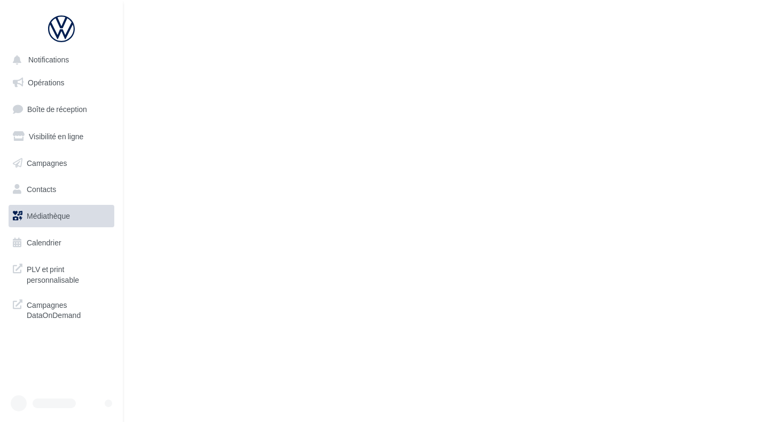 This screenshot has width=769, height=422. Describe the element at coordinates (61, 109) in the screenshot. I see `a: Boîte de réception` at that location.